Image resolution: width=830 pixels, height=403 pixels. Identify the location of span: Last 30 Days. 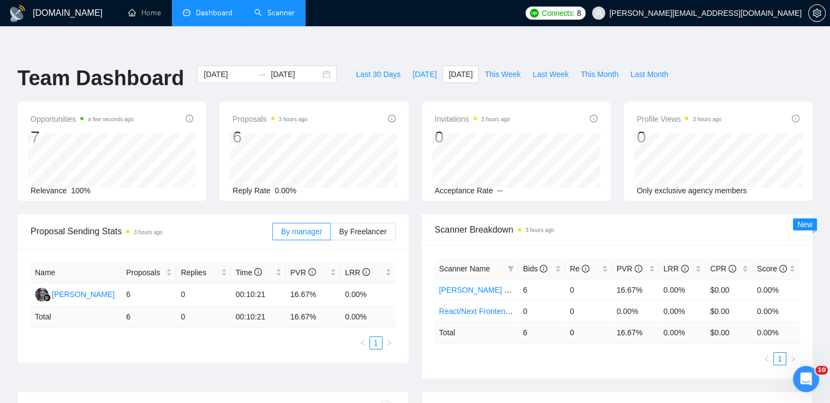
(378, 74).